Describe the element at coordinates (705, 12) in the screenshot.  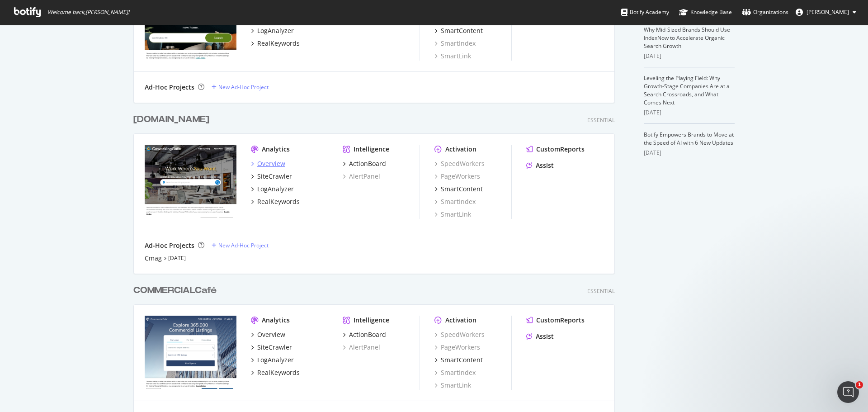
I see `div: Knowledge Base` at that location.